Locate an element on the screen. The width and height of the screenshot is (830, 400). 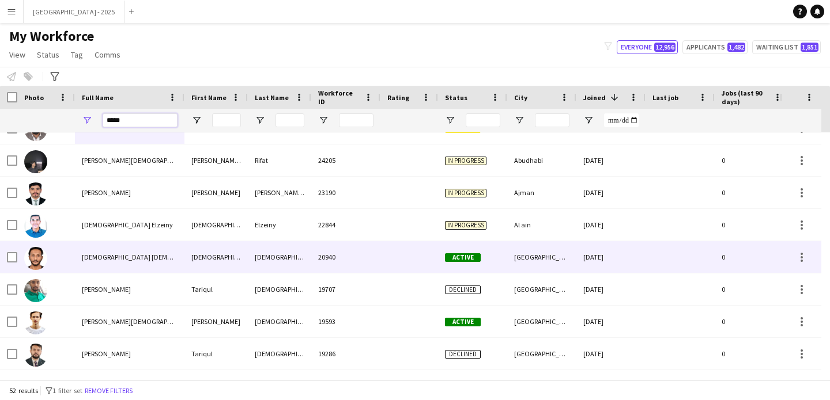
img: Islam Elzeiny is located at coordinates (36, 226).